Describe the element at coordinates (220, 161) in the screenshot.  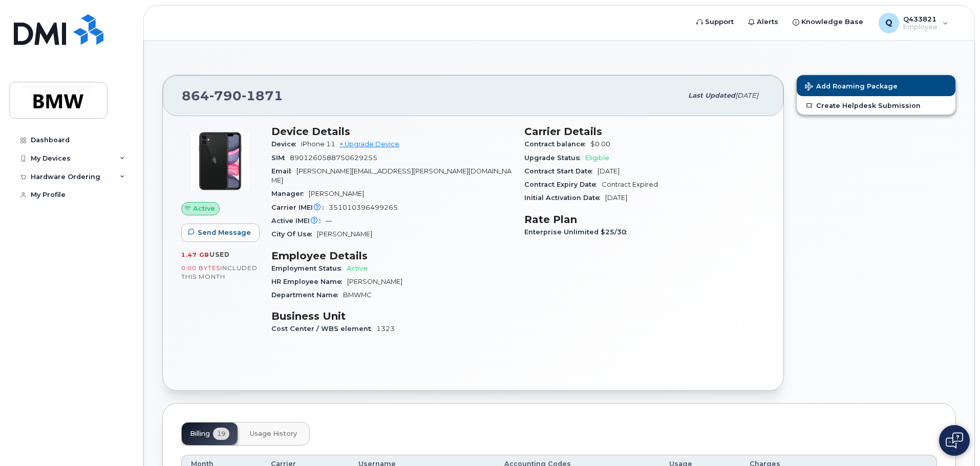
I see `img: iPhone_11.jpg` at that location.